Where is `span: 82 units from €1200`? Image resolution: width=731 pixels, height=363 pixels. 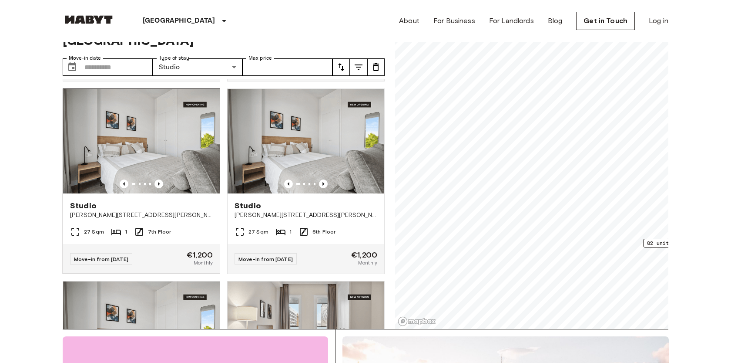
span: 82 units from €1200 is located at coordinates (677, 243).